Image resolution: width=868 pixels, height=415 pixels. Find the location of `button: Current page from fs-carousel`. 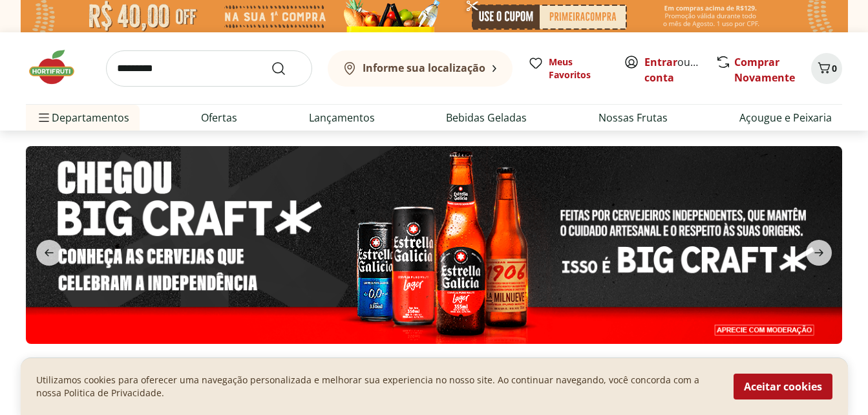

button: Current page from fs-carousel is located at coordinates (476, 370).